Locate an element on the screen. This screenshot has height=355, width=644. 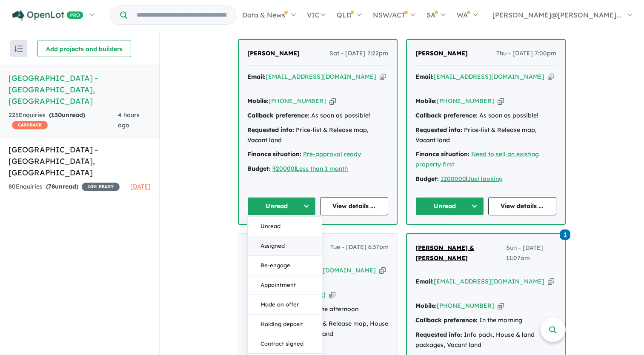
u: Pre-approval ready is located at coordinates (332, 154).